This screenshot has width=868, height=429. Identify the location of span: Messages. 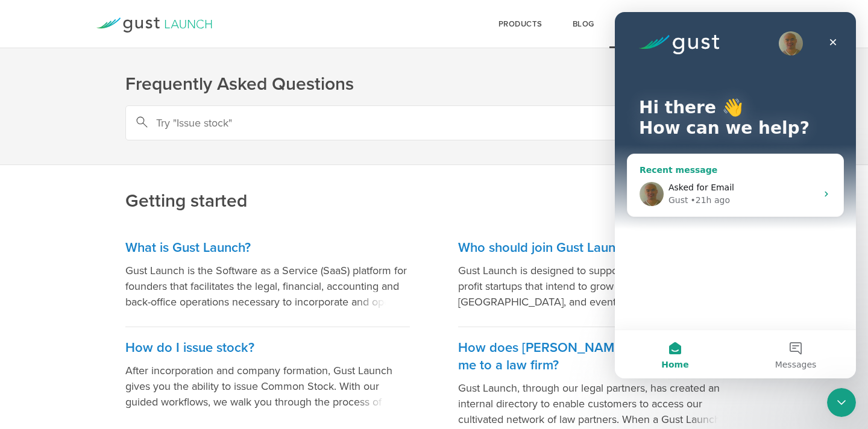
(181, 352).